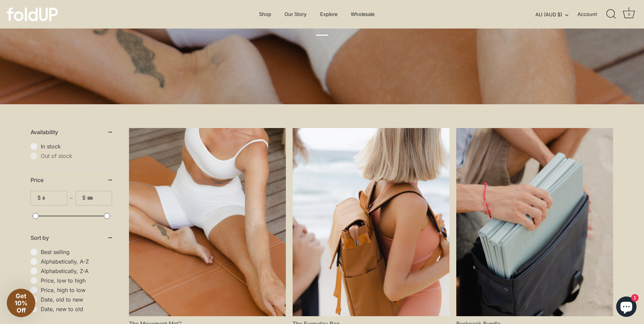 The width and height of the screenshot is (644, 324). Describe the element at coordinates (71, 238) in the screenshot. I see `summary: Sort by` at that location.